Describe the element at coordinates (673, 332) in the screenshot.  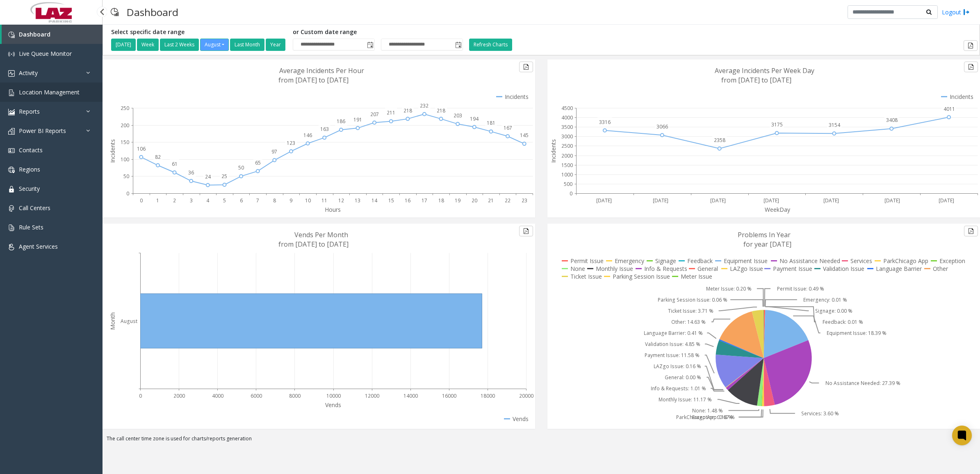
I see `text: Language Barrier: 0.41 %` at that location.